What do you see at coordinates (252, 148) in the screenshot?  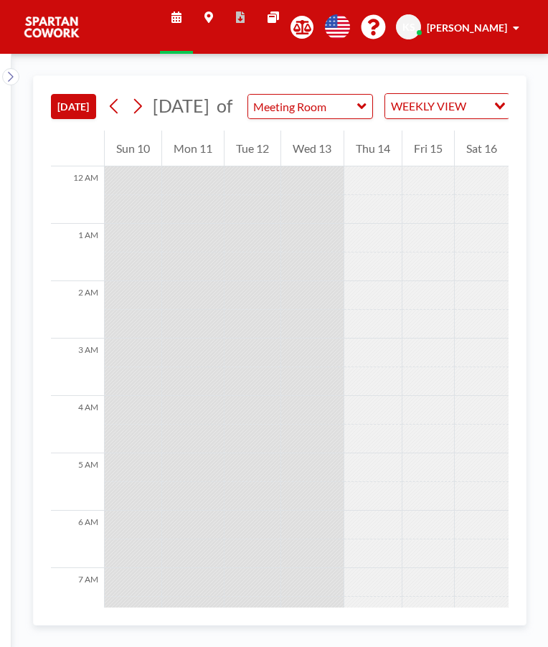 I see `div: Tue 12` at bounding box center [252, 148].